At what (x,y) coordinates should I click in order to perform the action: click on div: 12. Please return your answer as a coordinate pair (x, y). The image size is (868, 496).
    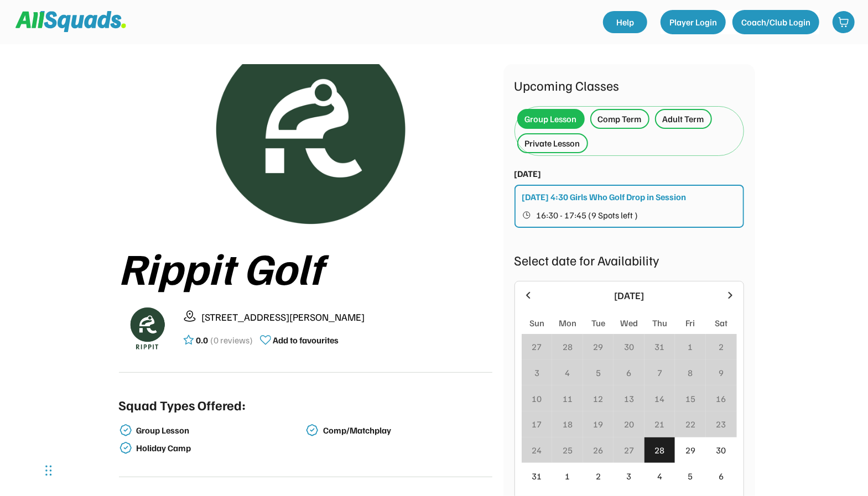
    Looking at the image, I should click on (598, 399).